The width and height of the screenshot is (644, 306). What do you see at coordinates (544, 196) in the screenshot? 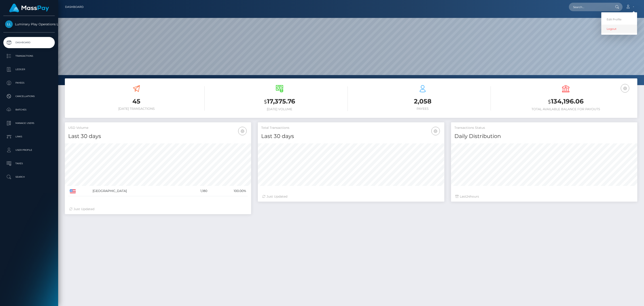
I see `div: Last hours` at bounding box center [544, 196].